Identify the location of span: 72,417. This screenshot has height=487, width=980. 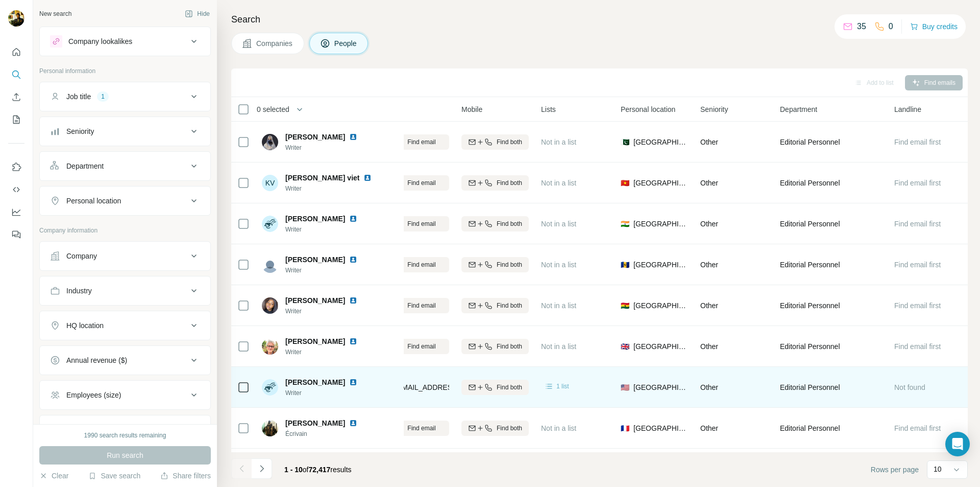
(320, 470).